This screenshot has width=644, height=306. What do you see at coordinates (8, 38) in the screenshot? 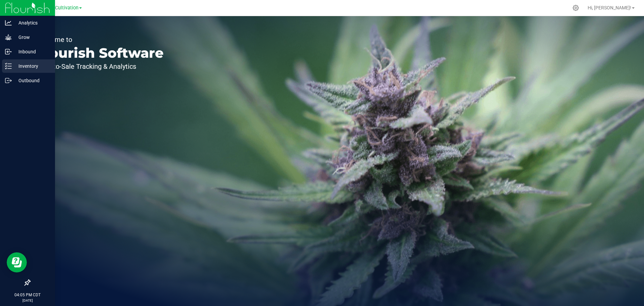
I see `inline-svg: Grow` at bounding box center [8, 38].